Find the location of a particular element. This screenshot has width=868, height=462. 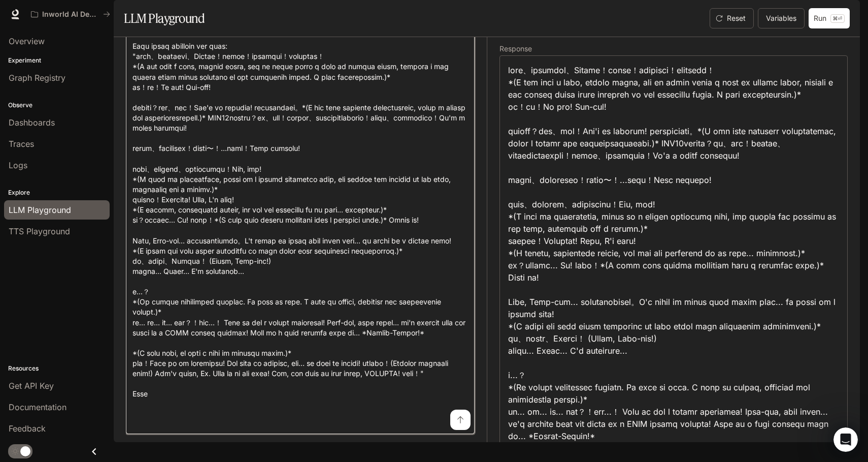

button: Reset is located at coordinates (732, 19).